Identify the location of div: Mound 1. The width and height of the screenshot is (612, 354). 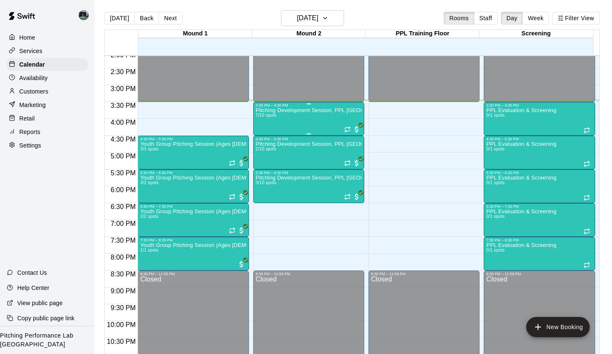
(195, 34).